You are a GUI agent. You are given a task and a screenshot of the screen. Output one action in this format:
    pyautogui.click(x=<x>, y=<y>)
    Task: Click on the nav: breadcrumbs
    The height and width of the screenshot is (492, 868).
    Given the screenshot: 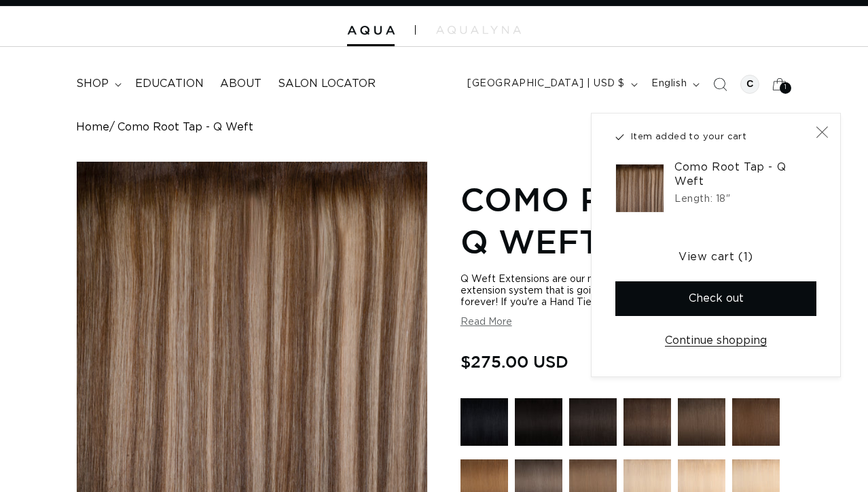 What is the action you would take?
    pyautogui.click(x=434, y=127)
    